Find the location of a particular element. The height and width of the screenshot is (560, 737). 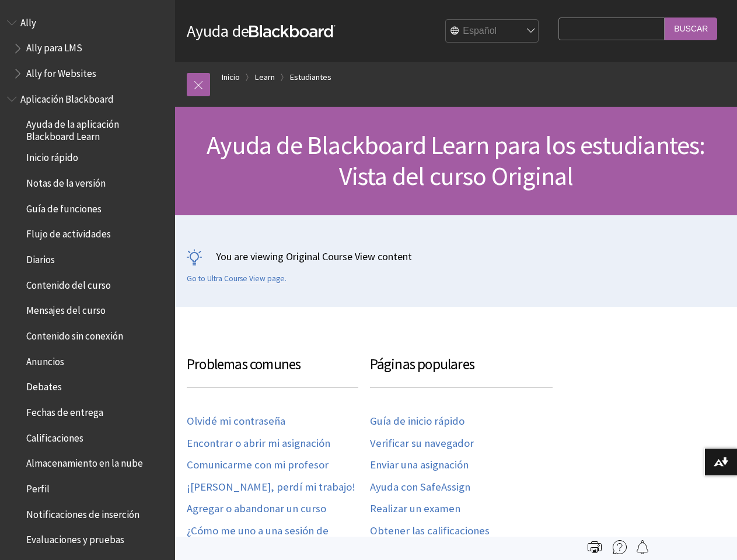

span: Debates is located at coordinates (44, 385).